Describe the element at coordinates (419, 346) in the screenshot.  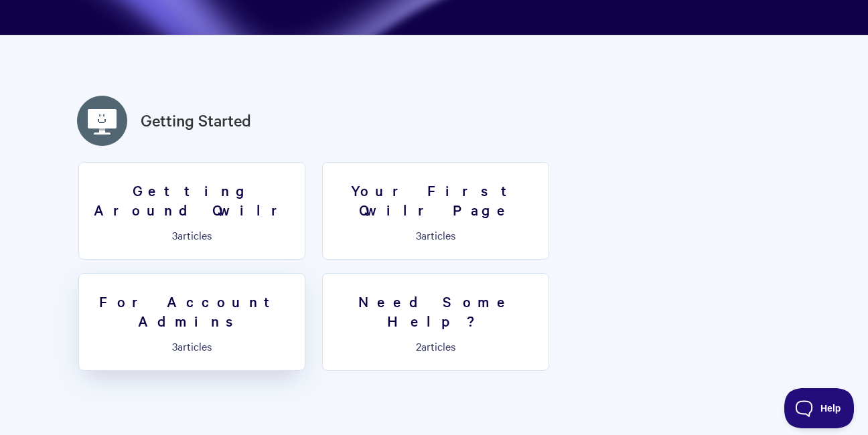
I see `span: 2` at that location.